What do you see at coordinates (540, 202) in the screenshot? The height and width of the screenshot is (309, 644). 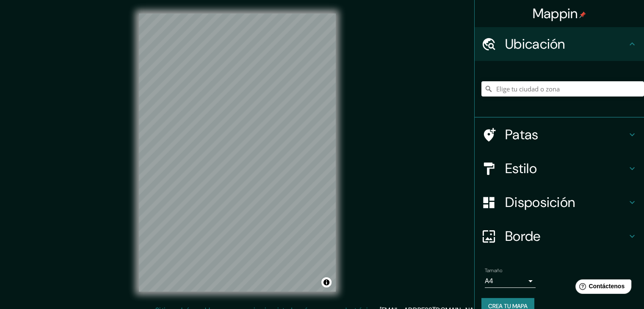 I see `font: Disposición` at bounding box center [540, 202].